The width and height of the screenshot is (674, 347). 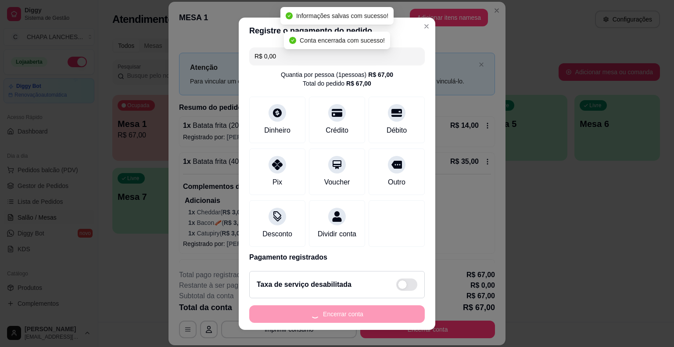 I want to click on div: Crédito, so click(x=337, y=130).